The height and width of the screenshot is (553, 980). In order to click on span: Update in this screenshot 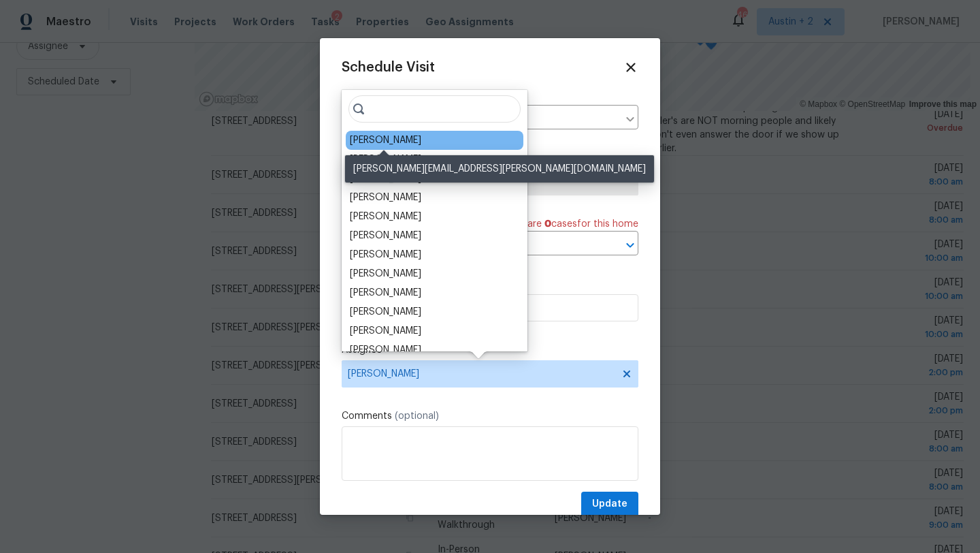, I will do `click(610, 503)`.